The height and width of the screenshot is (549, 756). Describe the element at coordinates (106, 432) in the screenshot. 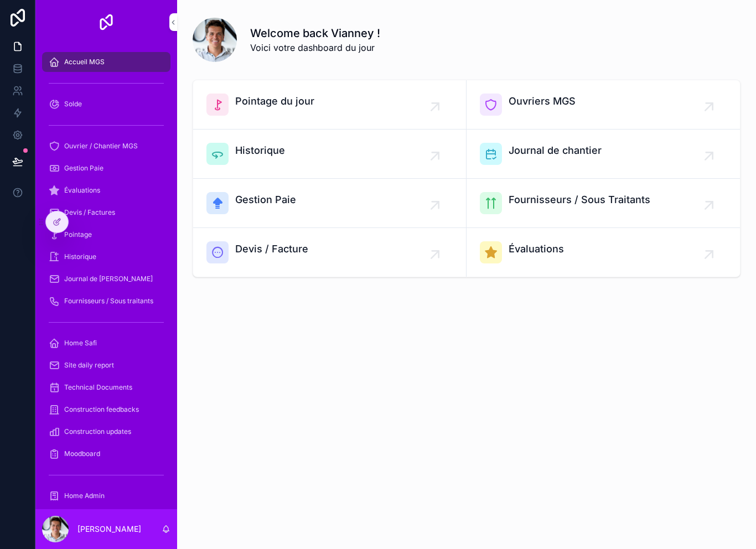

I see `a: Construction updates` at that location.